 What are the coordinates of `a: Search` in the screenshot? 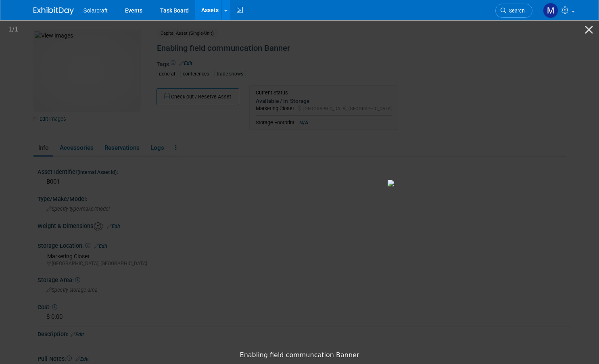 It's located at (513, 10).